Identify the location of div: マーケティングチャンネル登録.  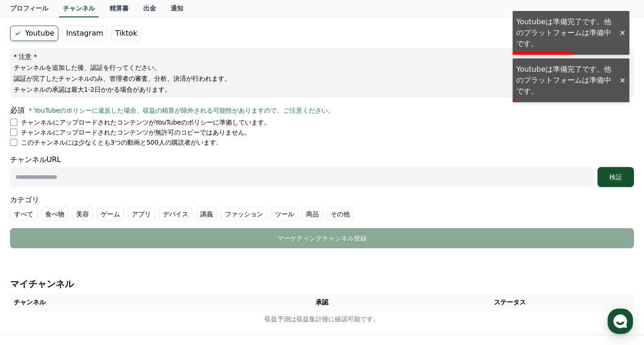
(322, 238).